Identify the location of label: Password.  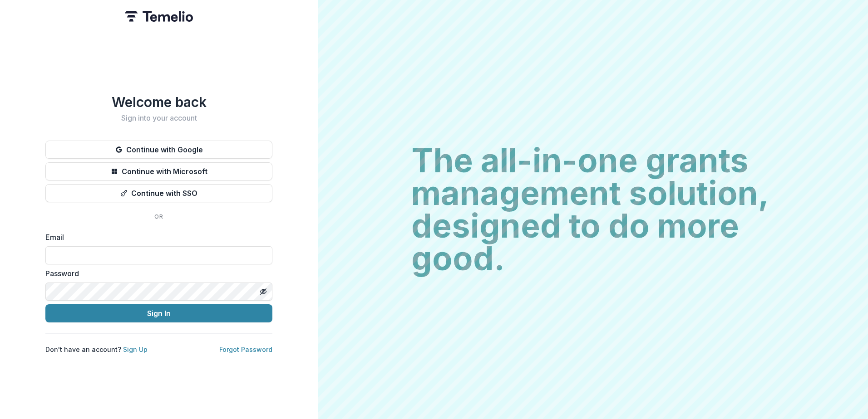
(156, 273).